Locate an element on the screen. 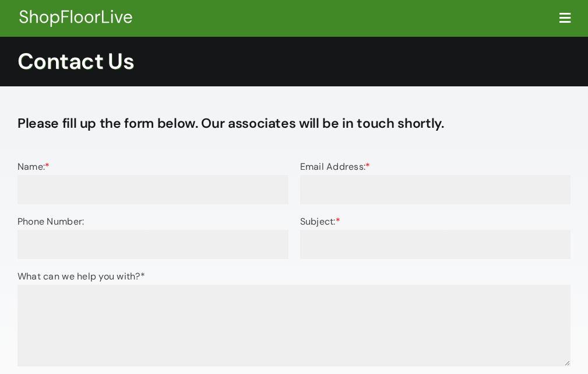 Image resolution: width=588 pixels, height=374 pixels. label: What can we help you with?* is located at coordinates (294, 301).